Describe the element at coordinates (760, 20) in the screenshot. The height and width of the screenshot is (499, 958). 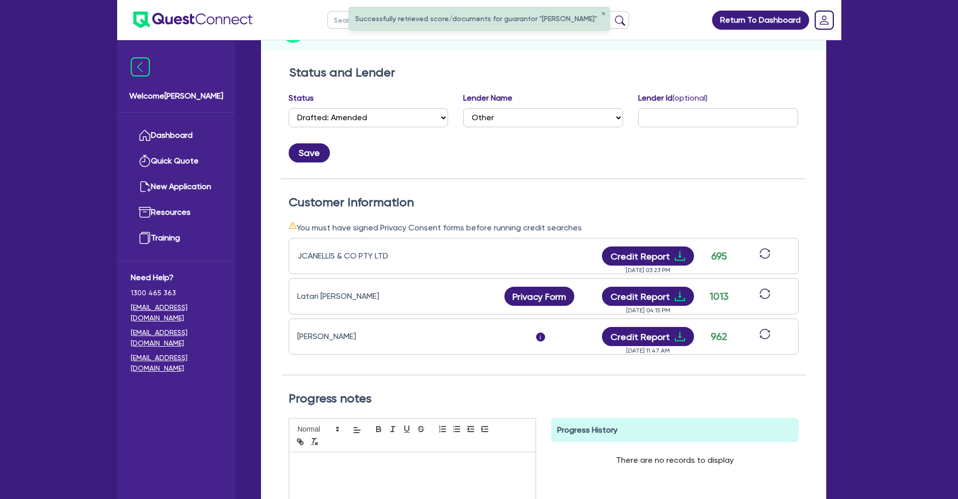
I see `a: Return To Dashboard` at that location.